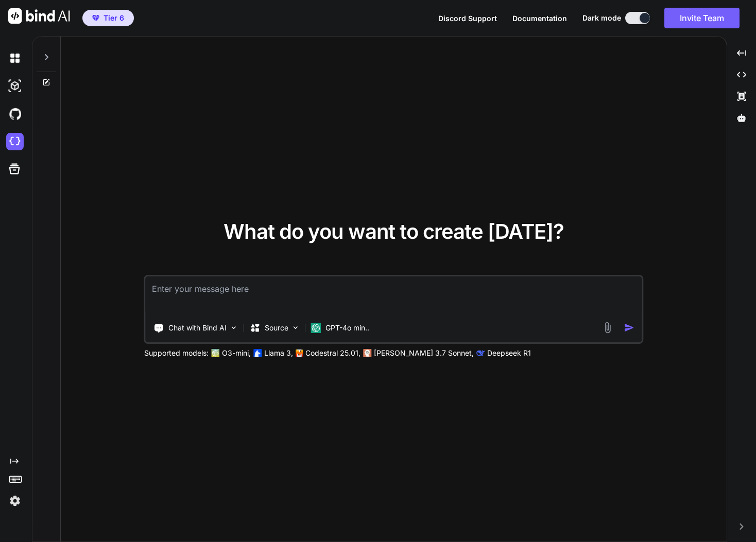 Image resolution: width=756 pixels, height=542 pixels. What do you see at coordinates (508, 353) in the screenshot?
I see `p: Deepseek R1` at bounding box center [508, 353].